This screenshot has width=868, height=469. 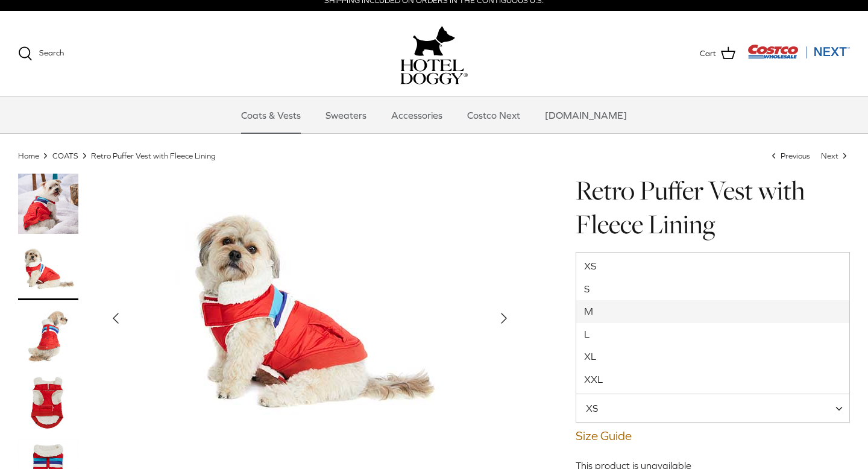 What do you see at coordinates (41, 54) in the screenshot?
I see `a: Search` at bounding box center [41, 54].